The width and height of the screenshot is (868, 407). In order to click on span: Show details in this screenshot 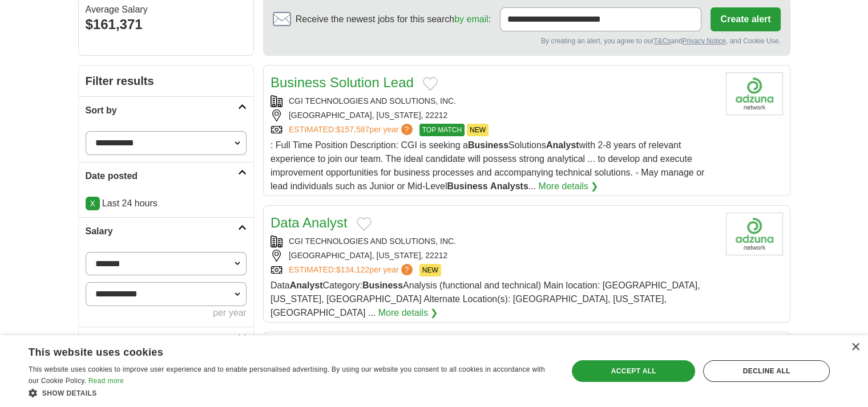, I will do `click(70, 394)`.